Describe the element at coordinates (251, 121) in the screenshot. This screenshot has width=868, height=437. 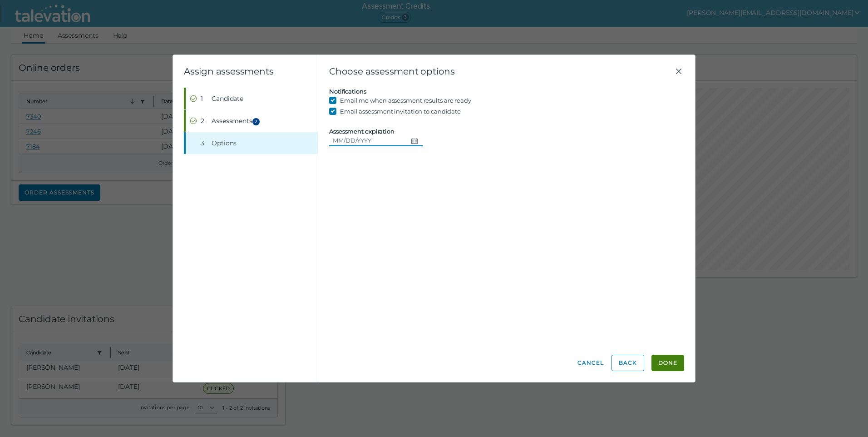
I see `nav: Wizard steps` at that location.